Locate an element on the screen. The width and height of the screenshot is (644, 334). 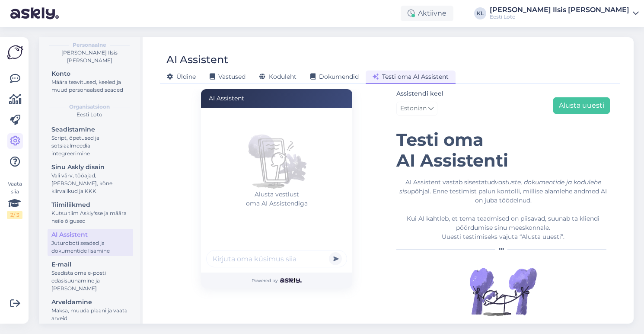
div: Tiimiliikmed is located at coordinates (90, 205).